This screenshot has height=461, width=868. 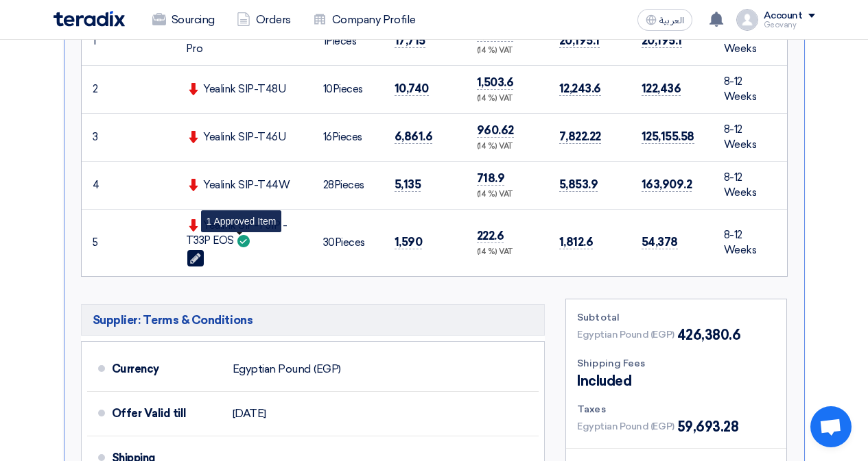 What do you see at coordinates (579, 88) in the screenshot?
I see `span: 12,243.6` at bounding box center [579, 88].